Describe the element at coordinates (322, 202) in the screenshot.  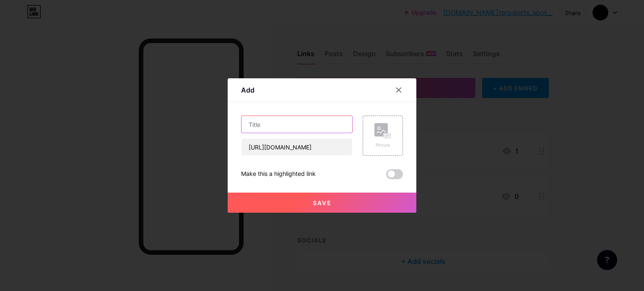
I see `button: Save` at that location.